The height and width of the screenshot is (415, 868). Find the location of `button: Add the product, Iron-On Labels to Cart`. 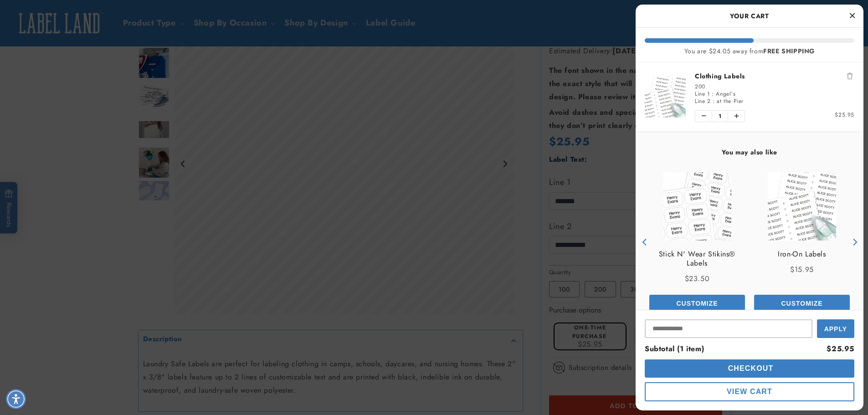

button: Add the product, Iron-On Labels to Cart is located at coordinates (801, 303).